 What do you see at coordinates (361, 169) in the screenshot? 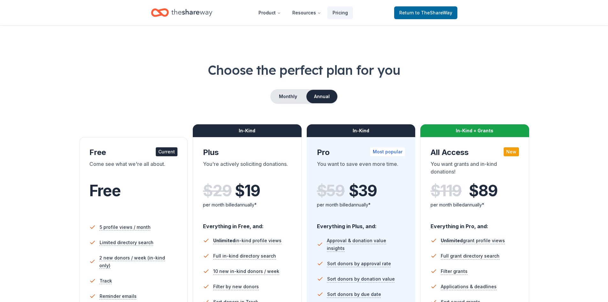
I see `div: You want to save even more time.` at bounding box center [361, 169].